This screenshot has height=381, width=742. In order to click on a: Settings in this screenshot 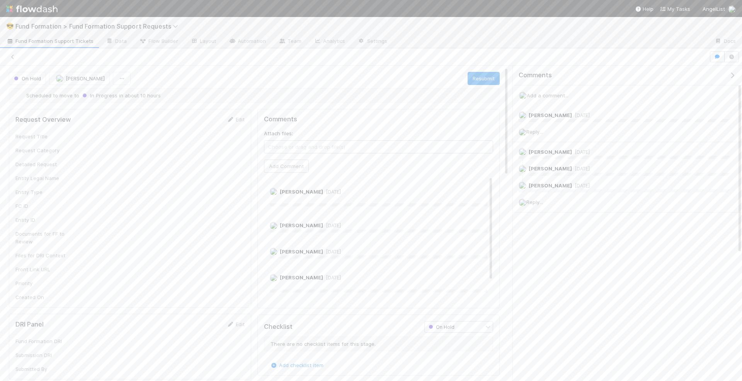, I will do `click(372, 42)`.